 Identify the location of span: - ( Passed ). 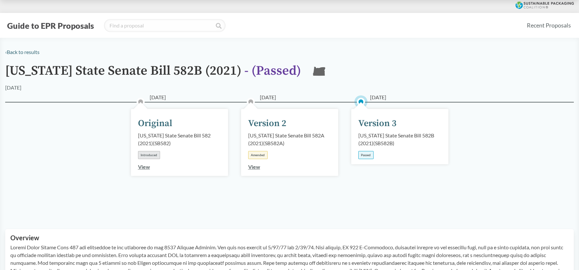
(272, 71).